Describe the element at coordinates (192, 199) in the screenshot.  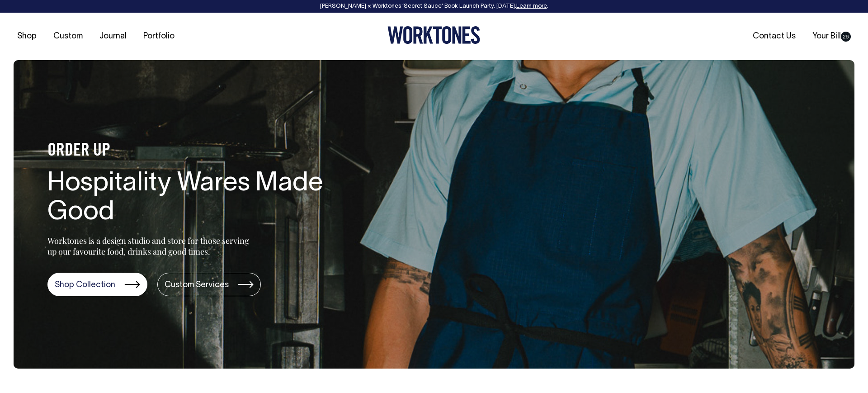
I see `h1: Hospitality Wares Made Good` at that location.